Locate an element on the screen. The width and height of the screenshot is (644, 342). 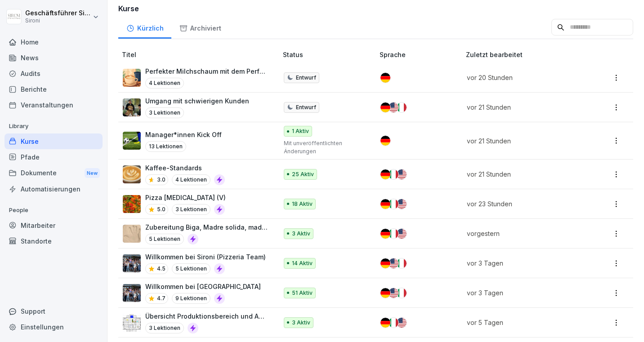
p: Status is located at coordinates (329, 55).